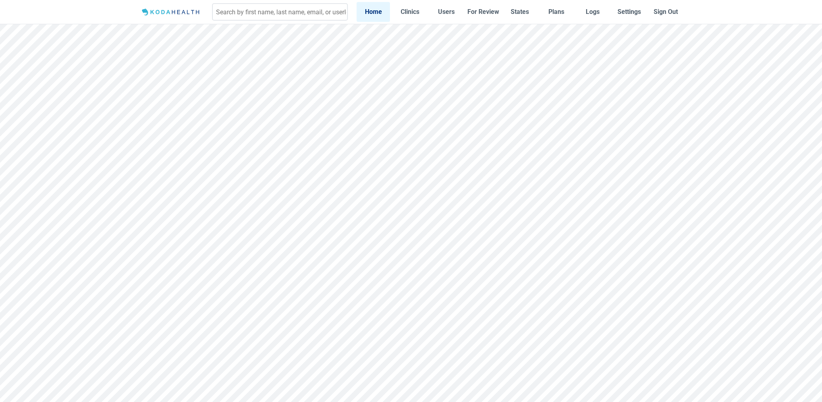 The width and height of the screenshot is (822, 402). What do you see at coordinates (556, 12) in the screenshot?
I see `a: Plans` at bounding box center [556, 12].